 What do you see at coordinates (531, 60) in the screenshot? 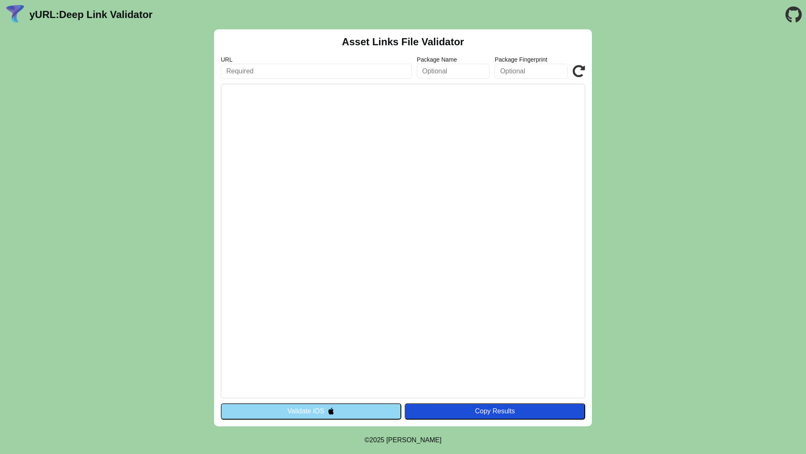
I see `label: Package Fingerprint` at bounding box center [531, 60].